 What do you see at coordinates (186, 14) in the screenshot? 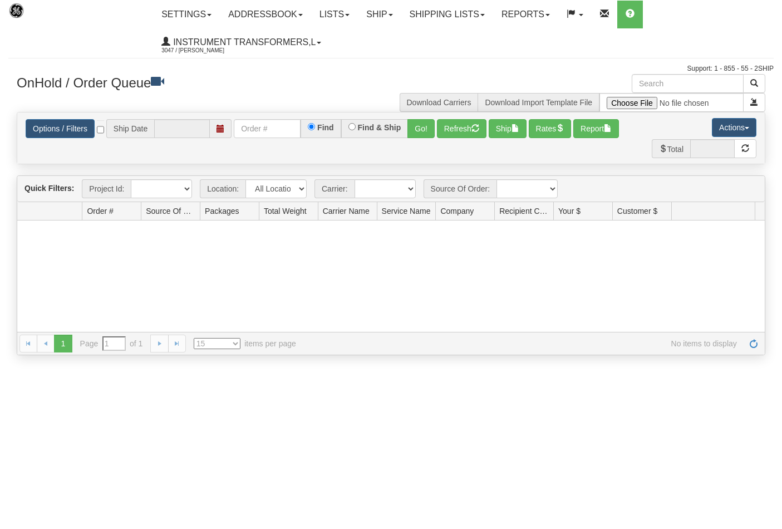
I see `a: Settings` at bounding box center [186, 14].